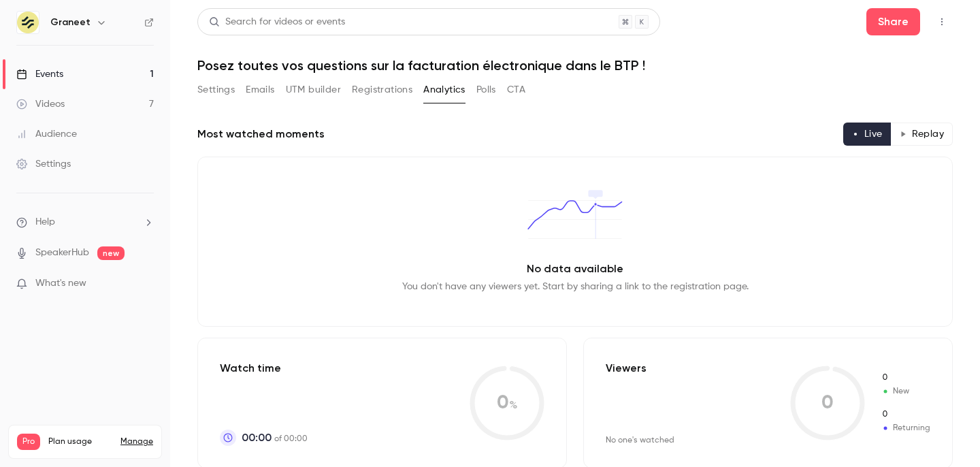 The height and width of the screenshot is (467, 980). Describe the element at coordinates (80, 442) in the screenshot. I see `span: Plan usage` at that location.